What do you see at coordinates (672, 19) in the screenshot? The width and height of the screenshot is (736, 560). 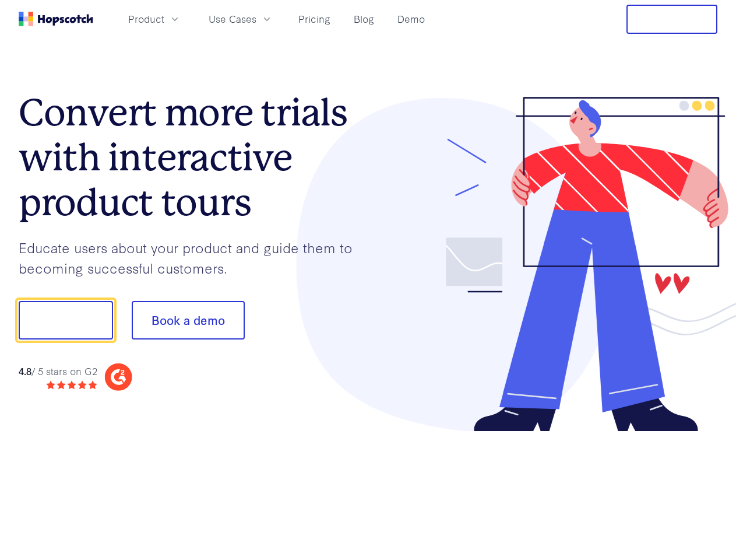 I see `a: Free Trial` at bounding box center [672, 19].